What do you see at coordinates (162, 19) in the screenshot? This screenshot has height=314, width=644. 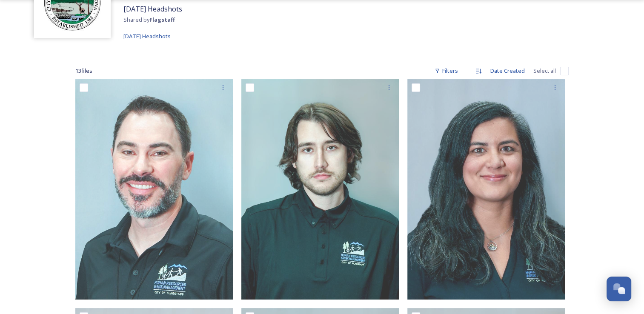 I see `strong: Flagstaff` at bounding box center [162, 19].